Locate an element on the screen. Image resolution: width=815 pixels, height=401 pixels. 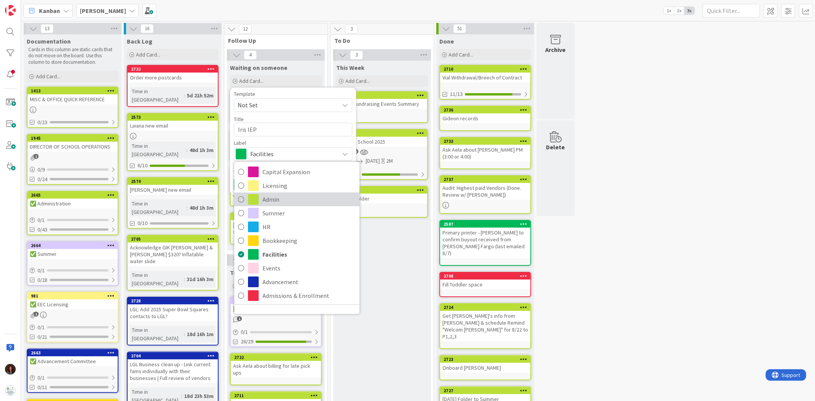
span: Not Set is located at coordinates (285, 105).